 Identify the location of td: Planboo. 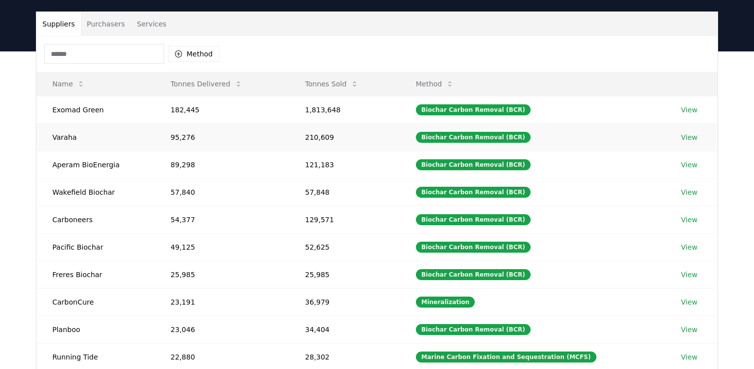
(95, 329).